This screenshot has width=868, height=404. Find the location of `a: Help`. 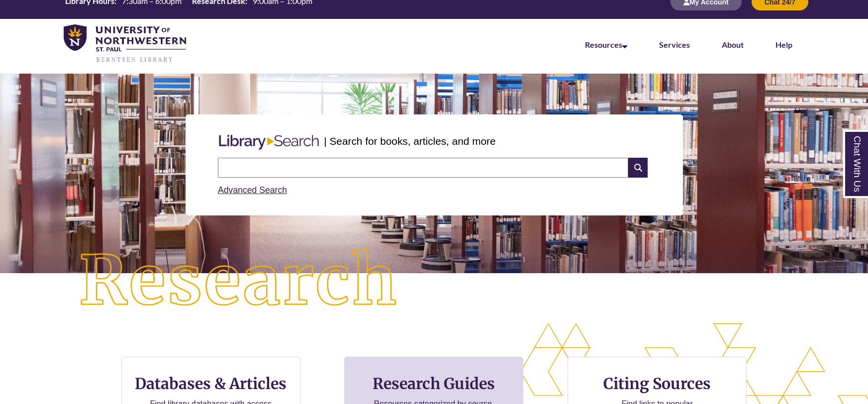

a: Help is located at coordinates (784, 44).